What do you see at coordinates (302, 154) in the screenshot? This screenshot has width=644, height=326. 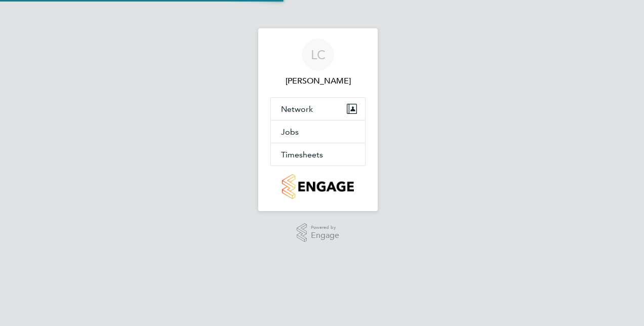 I see `span: Timesheets` at bounding box center [302, 154].